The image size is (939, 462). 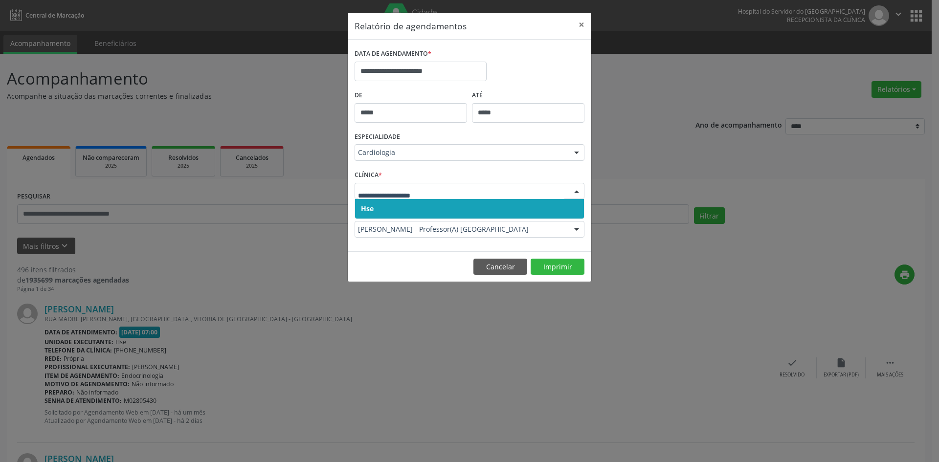 What do you see at coordinates (411, 95) in the screenshot?
I see `label: De` at bounding box center [411, 95].